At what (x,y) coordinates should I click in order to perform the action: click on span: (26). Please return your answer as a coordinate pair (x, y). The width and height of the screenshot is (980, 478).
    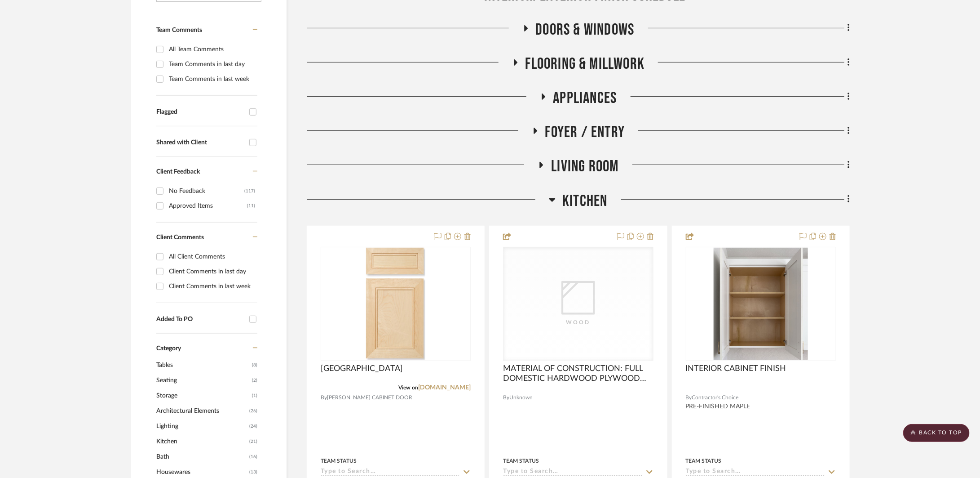
    Looking at the image, I should click on (253, 411).